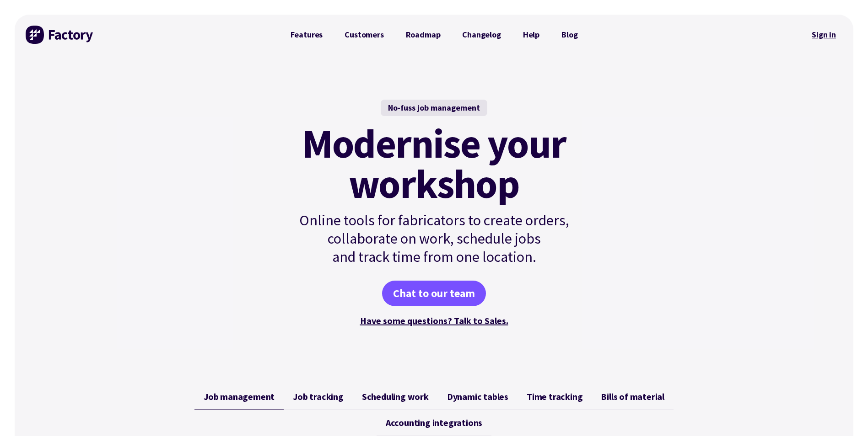 This screenshot has height=436, width=868. I want to click on span: Bills of material, so click(632, 397).